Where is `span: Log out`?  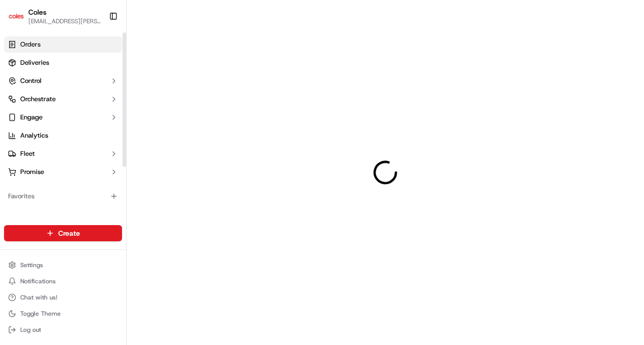
span: Log out is located at coordinates (30, 330).